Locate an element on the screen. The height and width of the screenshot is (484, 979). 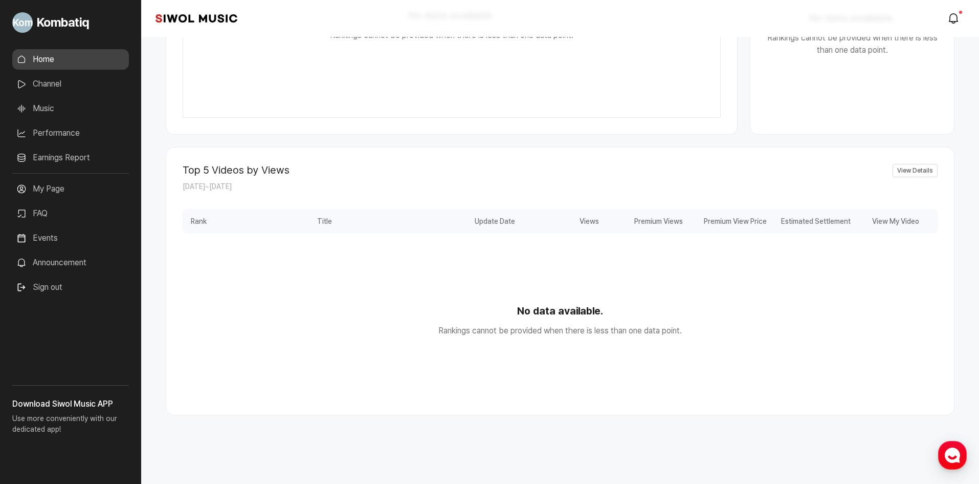
div: performance is located at coordinates (560, 303).